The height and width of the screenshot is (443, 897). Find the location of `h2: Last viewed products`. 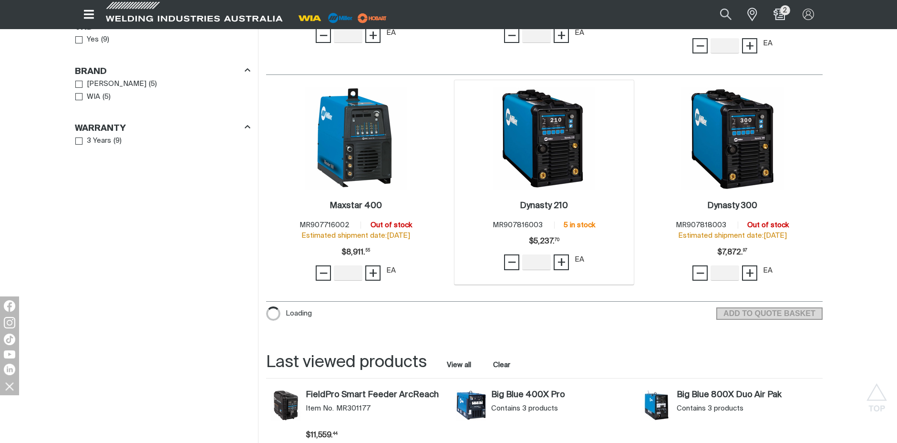

h2: Last viewed products is located at coordinates (346, 362).